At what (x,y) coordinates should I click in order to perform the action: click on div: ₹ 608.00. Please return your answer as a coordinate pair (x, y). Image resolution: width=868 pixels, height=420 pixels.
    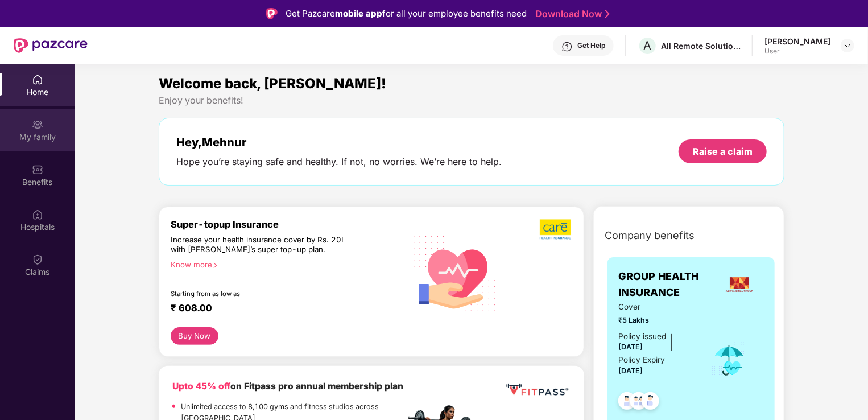
    Looking at the image, I should click on (282, 309).